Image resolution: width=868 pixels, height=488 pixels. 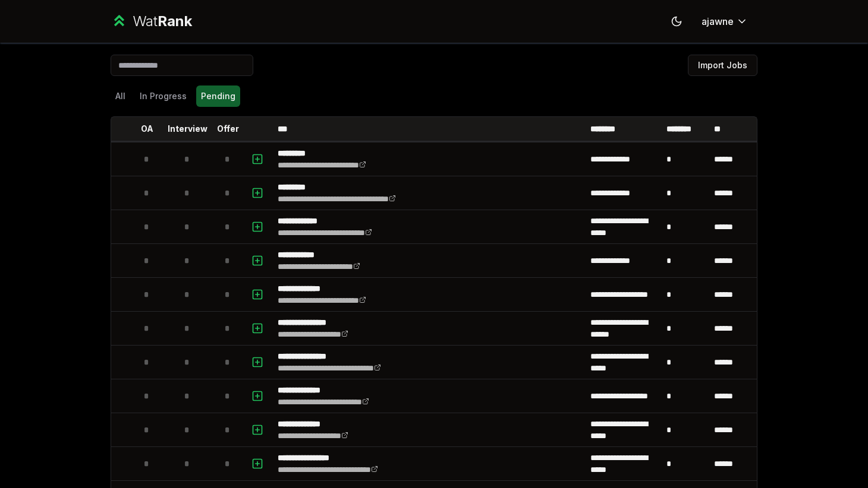 What do you see at coordinates (175, 21) in the screenshot?
I see `span: Rank` at bounding box center [175, 21].